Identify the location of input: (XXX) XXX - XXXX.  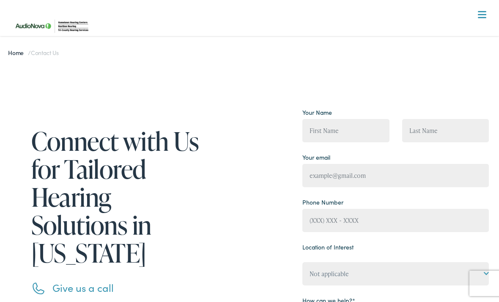
(396, 220).